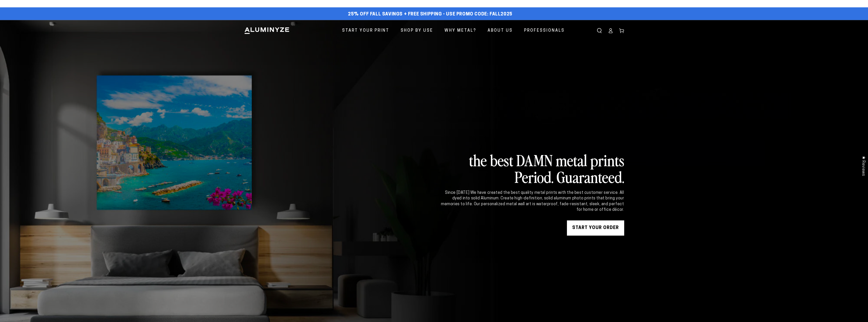  Describe the element at coordinates (863, 166) in the screenshot. I see `div: Click to open Judge.me floating reviews tab` at that location.